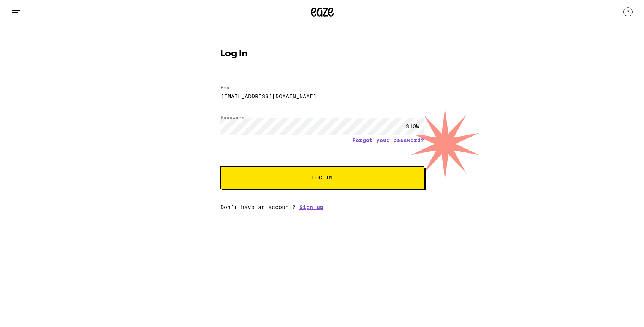 The height and width of the screenshot is (327, 644). What do you see at coordinates (323, 178) in the screenshot?
I see `span: Log In` at bounding box center [323, 178].